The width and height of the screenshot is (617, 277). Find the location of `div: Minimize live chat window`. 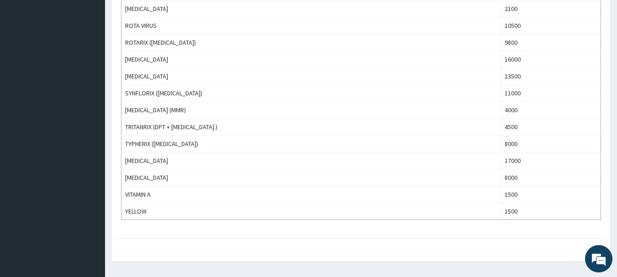

div: Minimize live chat window is located at coordinates (161, 16).